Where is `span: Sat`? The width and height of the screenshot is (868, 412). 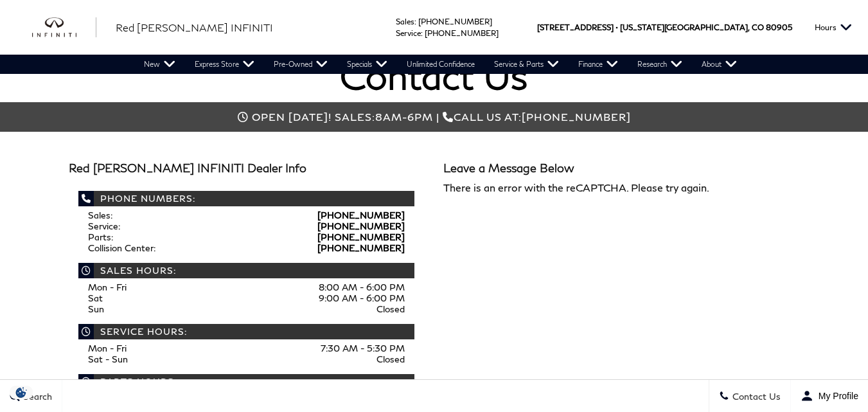
span: Sat is located at coordinates (95, 298).